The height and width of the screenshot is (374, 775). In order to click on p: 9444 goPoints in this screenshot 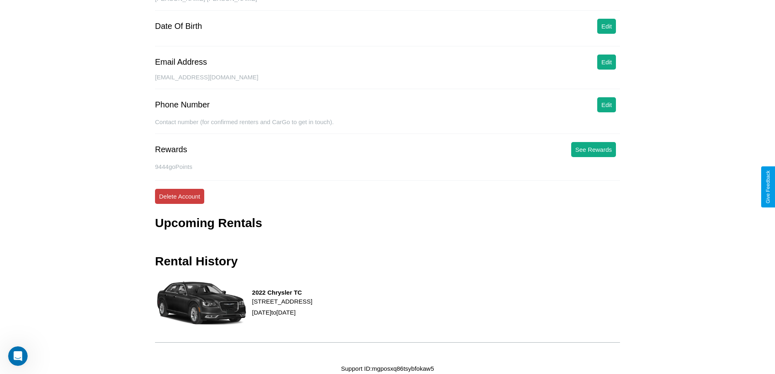, I will do `click(387, 166)`.